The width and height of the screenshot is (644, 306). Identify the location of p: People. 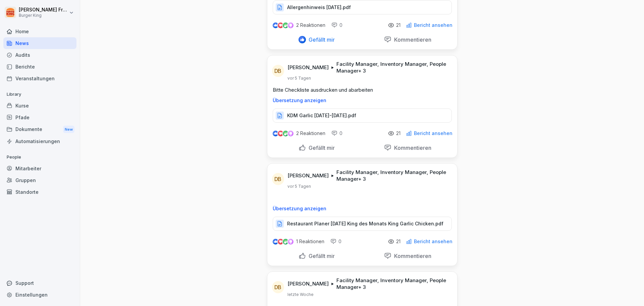
(40, 157).